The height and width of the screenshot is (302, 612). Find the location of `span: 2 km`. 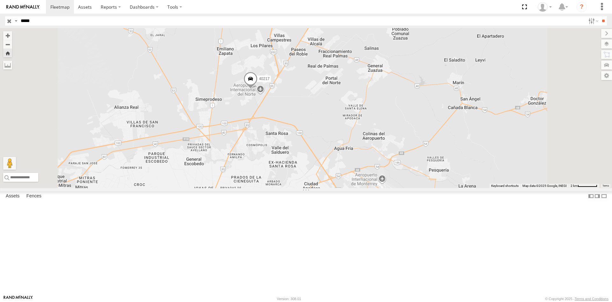

span: 2 km is located at coordinates (574, 185).